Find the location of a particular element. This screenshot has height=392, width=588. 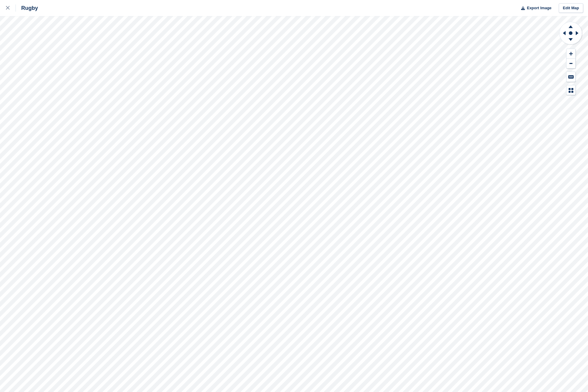

button: Keyboard Shortcuts is located at coordinates (571, 77).